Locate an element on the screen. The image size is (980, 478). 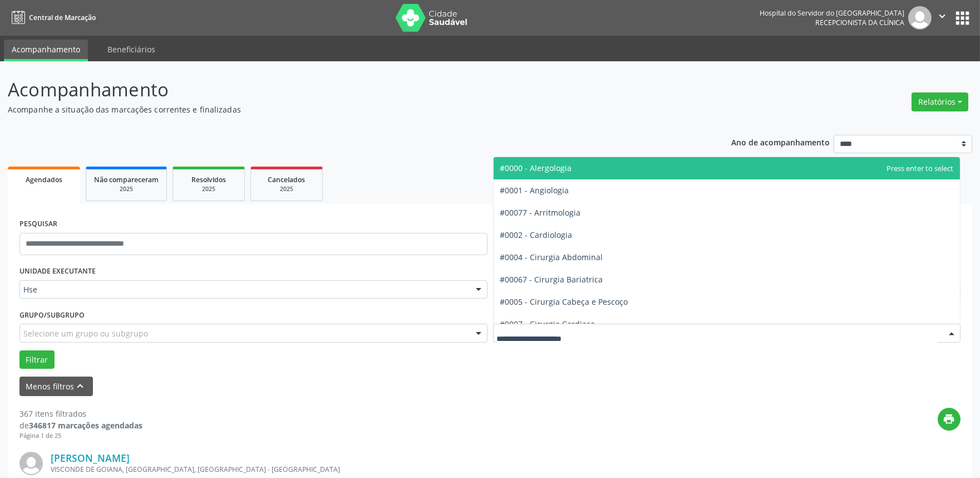
p: Acompanhe a situação das marcações correntes e finalizadas is located at coordinates (345, 109).